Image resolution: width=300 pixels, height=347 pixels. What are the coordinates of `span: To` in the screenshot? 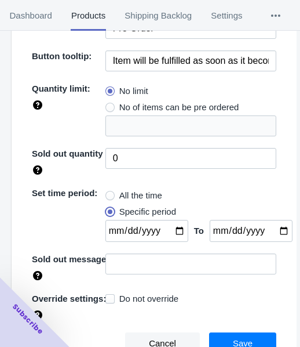 It's located at (199, 230).